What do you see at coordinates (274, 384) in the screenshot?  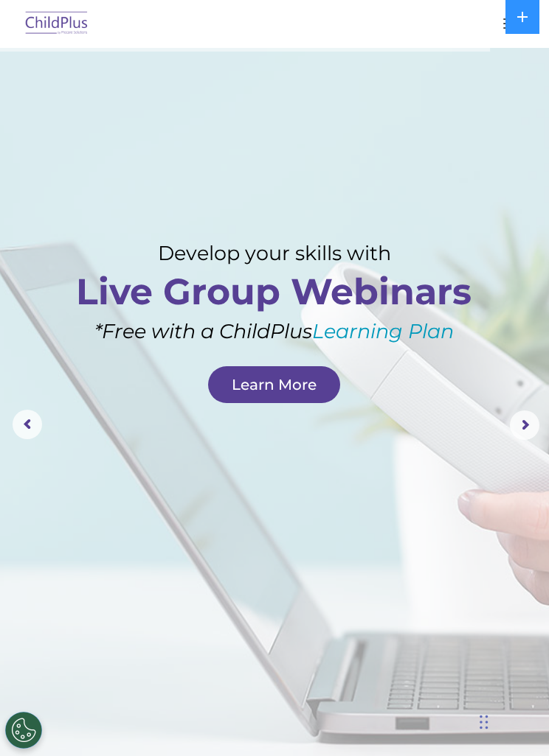 I see `a: Learn More` at bounding box center [274, 384].